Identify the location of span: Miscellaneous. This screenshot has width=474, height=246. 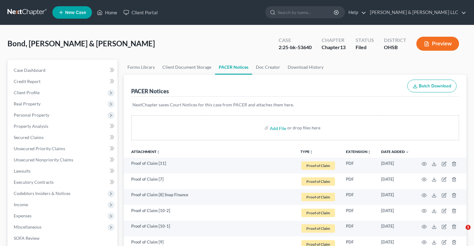
(27, 227).